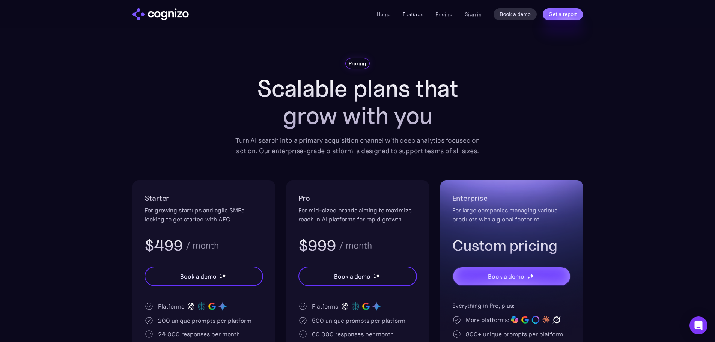  What do you see at coordinates (358, 320) in the screenshot?
I see `div: 500 unique prompts per platform` at bounding box center [358, 320].